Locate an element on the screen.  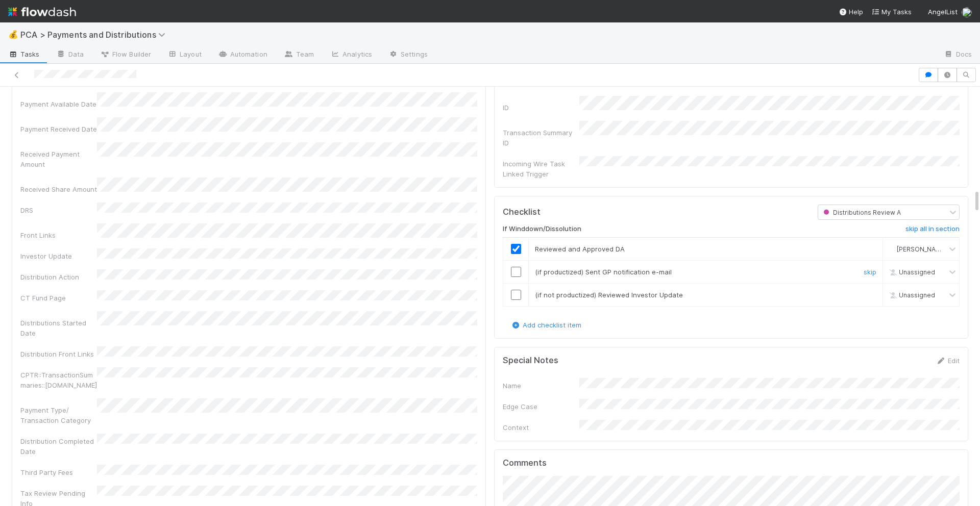
span: (if productized) Sent GP notification e-mail is located at coordinates (603, 271).